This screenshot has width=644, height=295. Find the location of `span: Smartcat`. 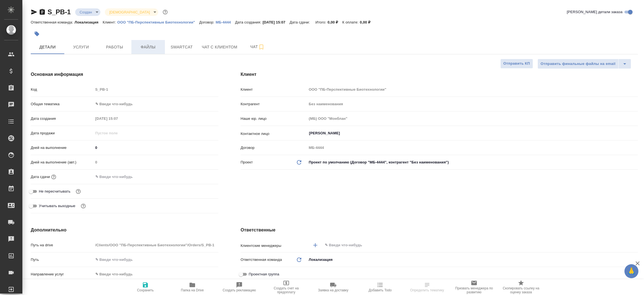

span: Smartcat is located at coordinates (182, 47).